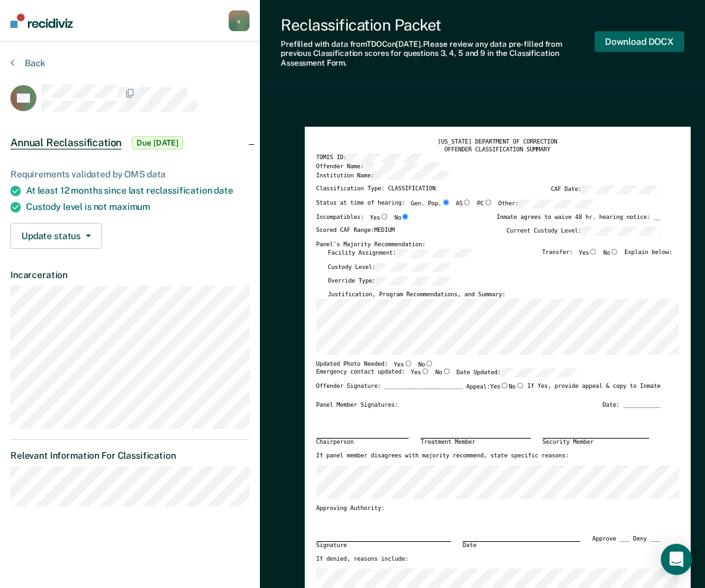 The width and height of the screenshot is (705, 588). What do you see at coordinates (384, 545) in the screenshot?
I see `div: Signature` at bounding box center [384, 545].